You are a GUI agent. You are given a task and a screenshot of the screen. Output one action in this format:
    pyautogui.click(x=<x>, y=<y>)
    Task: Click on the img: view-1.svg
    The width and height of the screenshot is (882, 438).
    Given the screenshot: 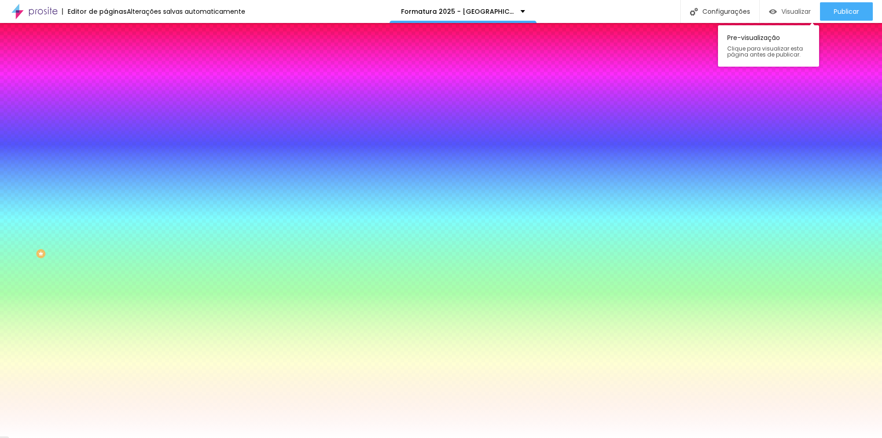 What is the action you would take?
    pyautogui.click(x=772, y=11)
    